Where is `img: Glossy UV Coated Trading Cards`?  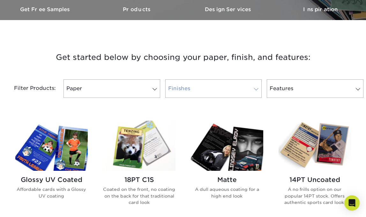
img: Glossy UV Coated Trading Cards is located at coordinates (51, 146).